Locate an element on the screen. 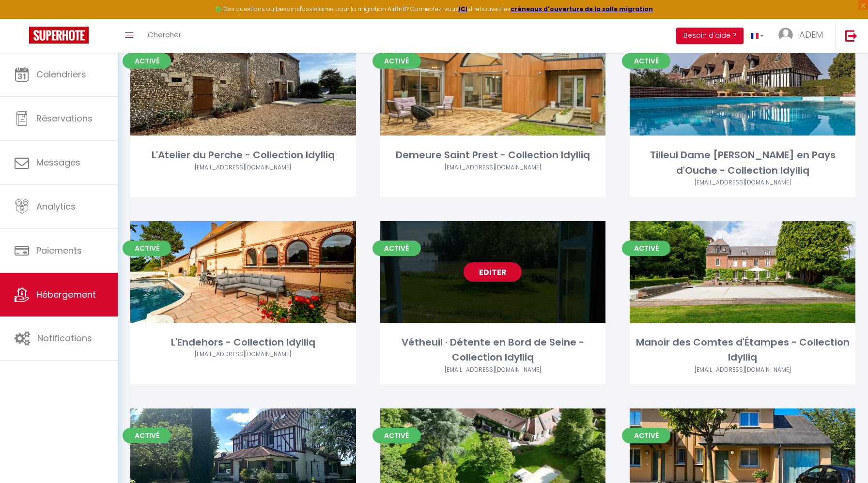 The image size is (868, 483). strong: ICI is located at coordinates (463, 8).